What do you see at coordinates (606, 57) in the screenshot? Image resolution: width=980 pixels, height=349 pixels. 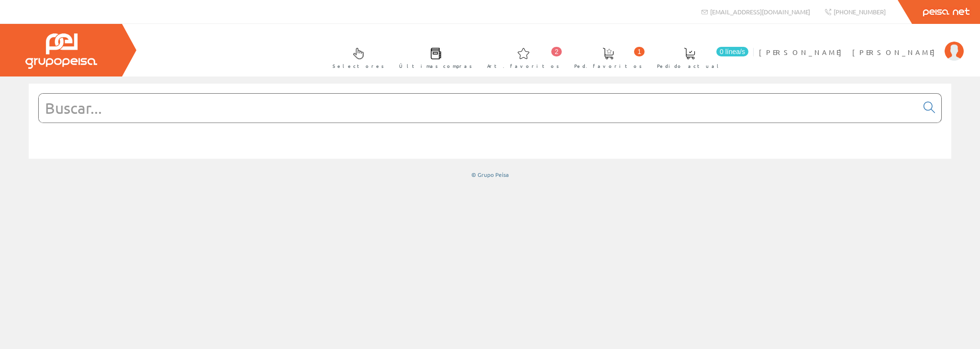 I see `a: 1 Ped. favoritos` at bounding box center [606, 57].